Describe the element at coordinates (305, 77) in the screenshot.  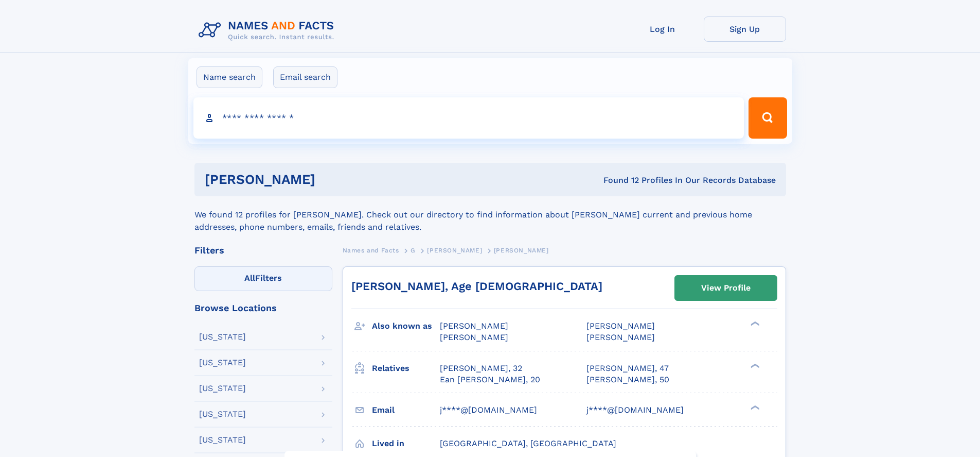
I see `label: Email search` at that location.